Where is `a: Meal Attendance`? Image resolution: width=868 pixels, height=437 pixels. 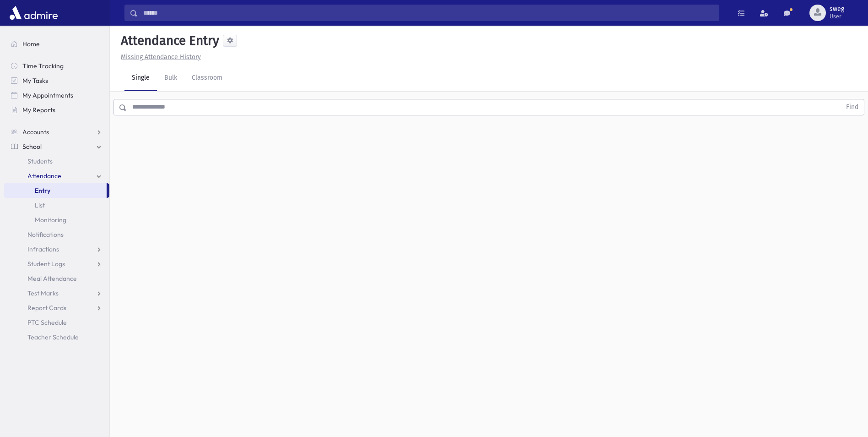
a: Meal Attendance is located at coordinates (56, 279).